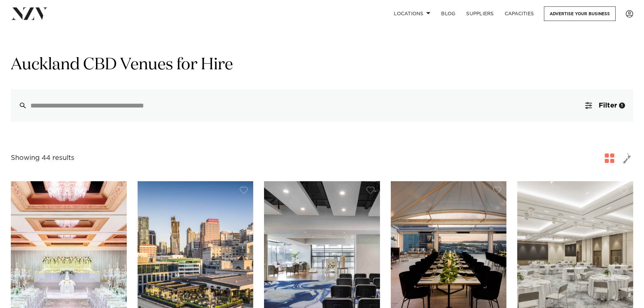 The width and height of the screenshot is (644, 308). I want to click on img: nzv-logo.png, so click(29, 14).